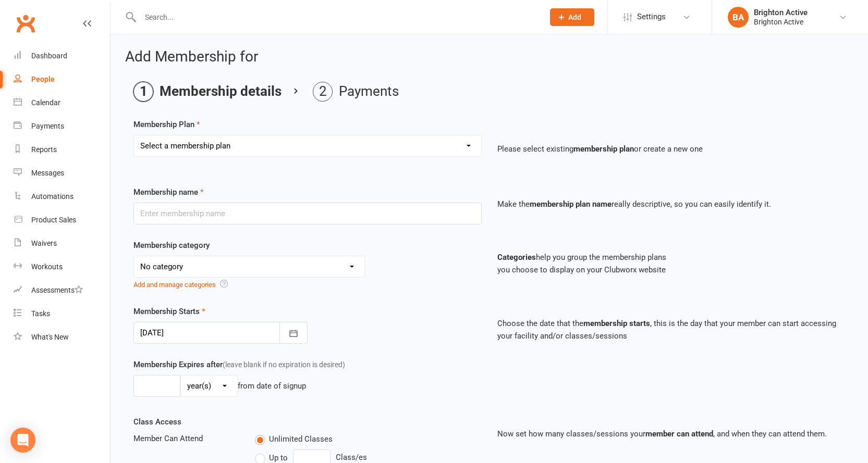 The width and height of the screenshot is (868, 463). I want to click on span: (leave blank if no expiration is desired), so click(284, 364).